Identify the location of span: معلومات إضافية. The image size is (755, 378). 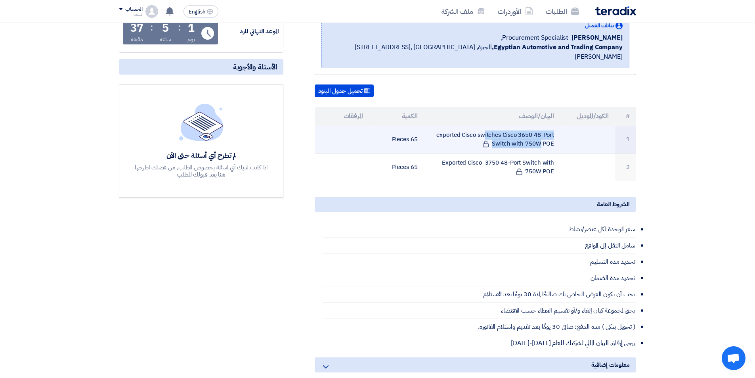
(610, 365).